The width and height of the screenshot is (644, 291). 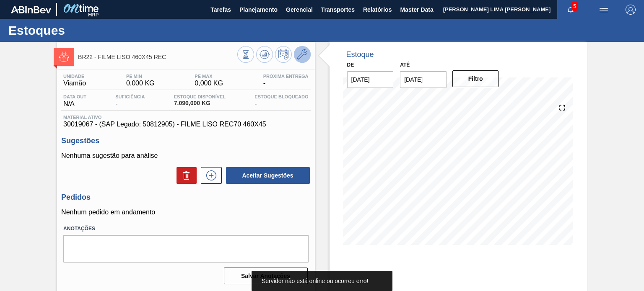 What do you see at coordinates (286, 76) in the screenshot?
I see `span: Próxima Entrega` at bounding box center [286, 76].